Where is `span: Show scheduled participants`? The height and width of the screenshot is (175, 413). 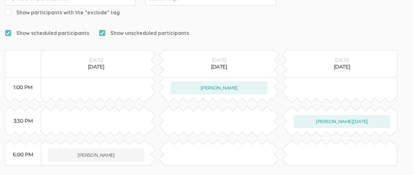
span: Show scheduled participants is located at coordinates (47, 33).